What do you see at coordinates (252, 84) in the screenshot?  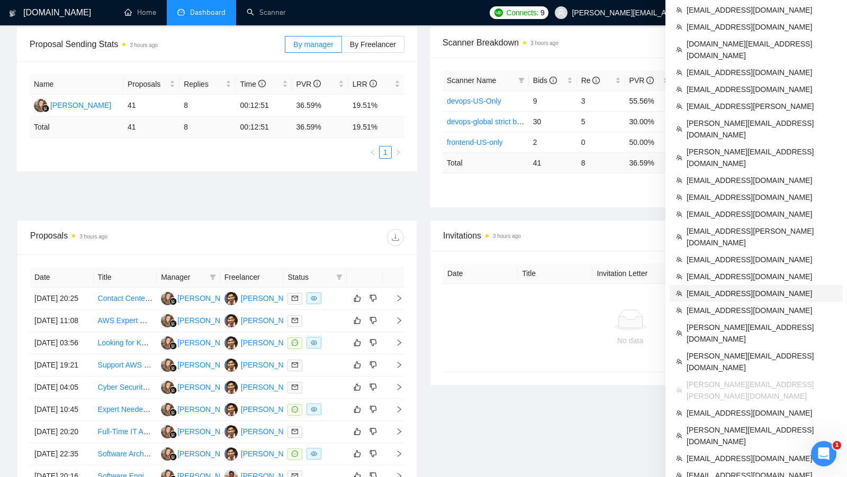 I see `span: Time` at bounding box center [252, 84].